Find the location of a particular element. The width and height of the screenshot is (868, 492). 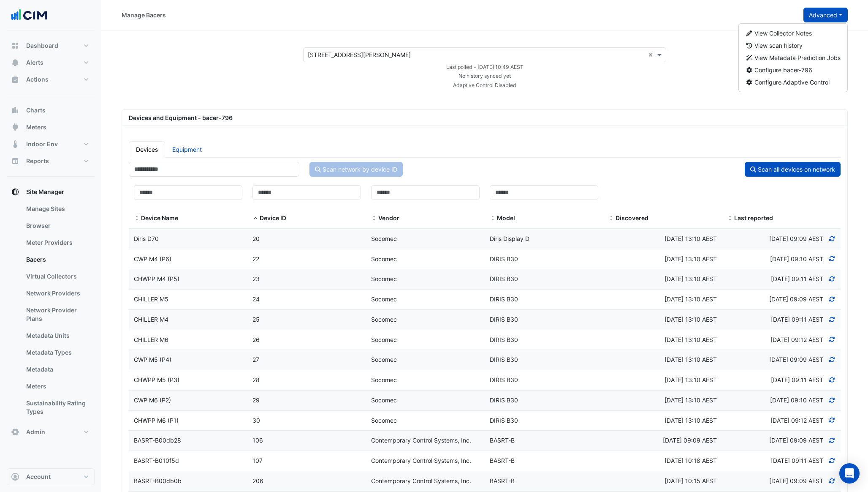

app-icon: Alerts is located at coordinates (15, 63).